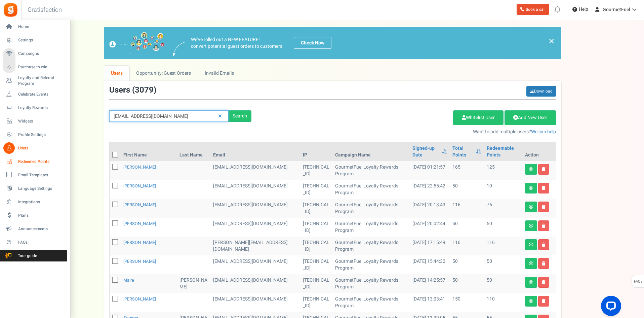  I want to click on span: Loyalty and Referral Program, so click(43, 80).